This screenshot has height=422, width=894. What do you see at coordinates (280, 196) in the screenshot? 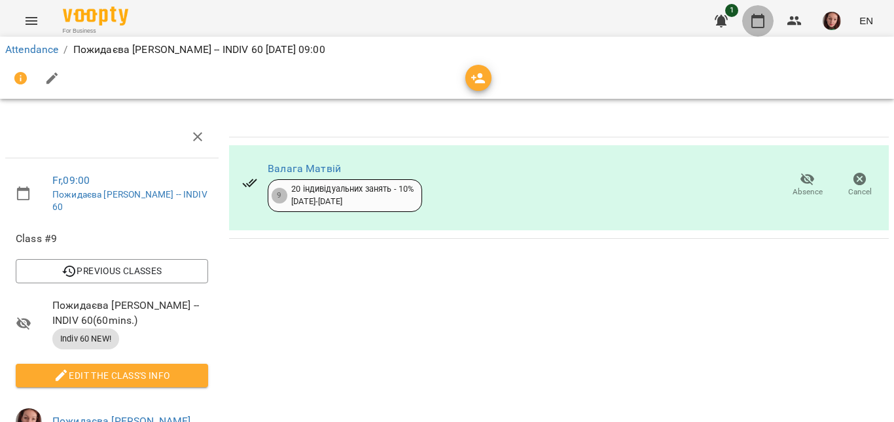
I see `div: 9` at bounding box center [280, 196].